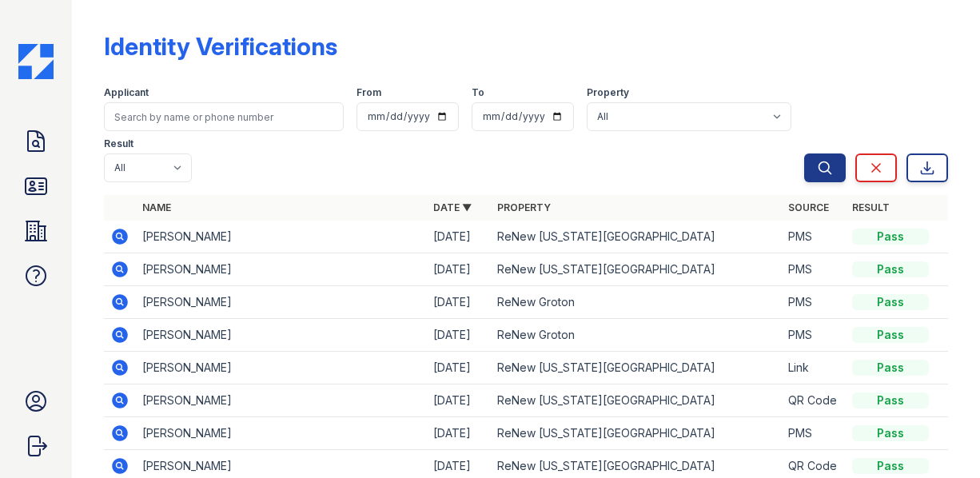  Describe the element at coordinates (220, 47) in the screenshot. I see `div: Identity Verifications` at that location.